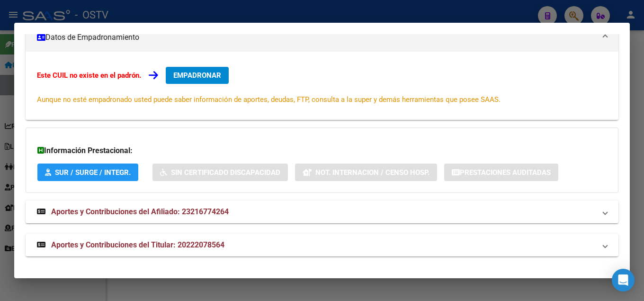  I want to click on span: SUR / SURGE / INTEGR., so click(93, 172).